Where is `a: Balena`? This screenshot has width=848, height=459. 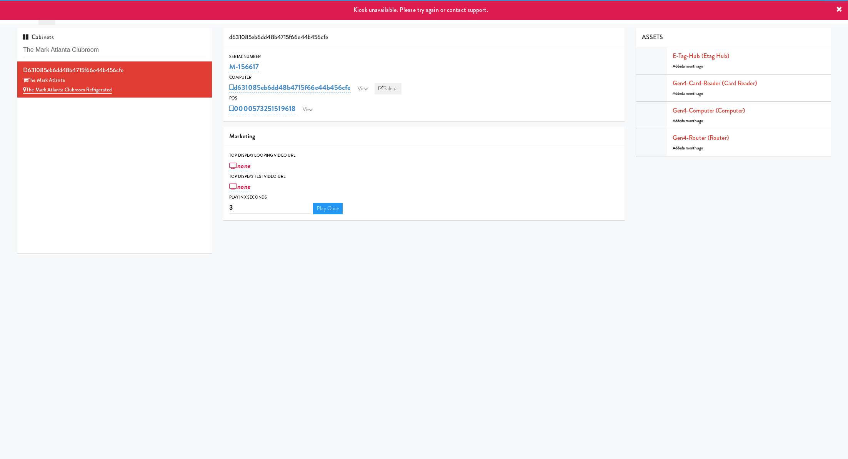
a: Balena is located at coordinates (388, 89).